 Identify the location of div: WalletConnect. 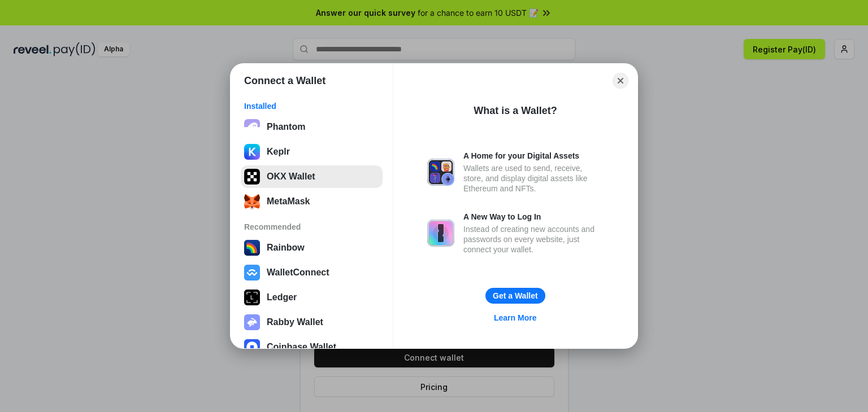
(297, 273).